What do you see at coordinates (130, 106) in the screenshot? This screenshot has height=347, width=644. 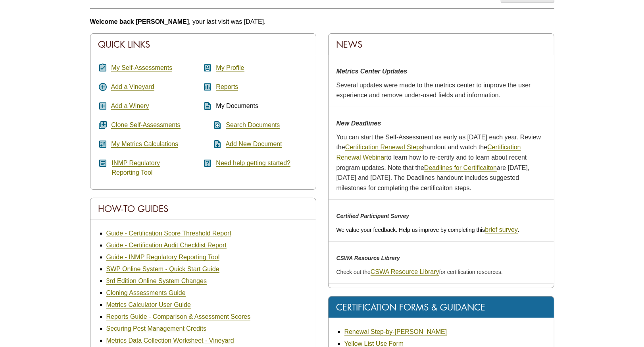 I see `a: Add a Winery` at bounding box center [130, 106].